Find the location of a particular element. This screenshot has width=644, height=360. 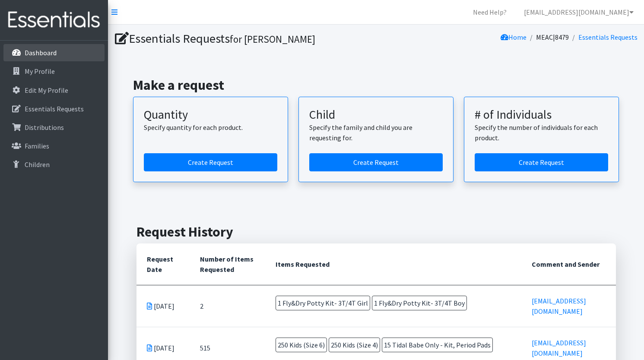

span: 15 Tidal Babe Only - Kit, Period Pads is located at coordinates (437, 345).